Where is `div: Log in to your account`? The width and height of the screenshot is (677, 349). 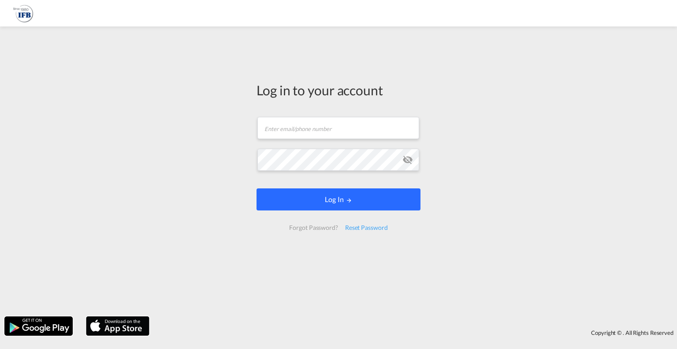
div: Log in to your account is located at coordinates (338, 90).